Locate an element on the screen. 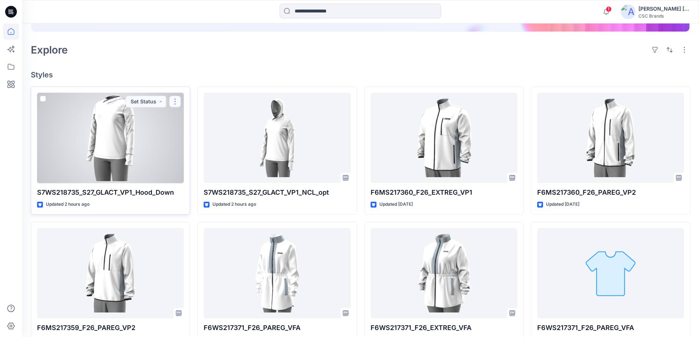  p: F6WS217371_F26_EXTREG_VFA is located at coordinates (444, 328).